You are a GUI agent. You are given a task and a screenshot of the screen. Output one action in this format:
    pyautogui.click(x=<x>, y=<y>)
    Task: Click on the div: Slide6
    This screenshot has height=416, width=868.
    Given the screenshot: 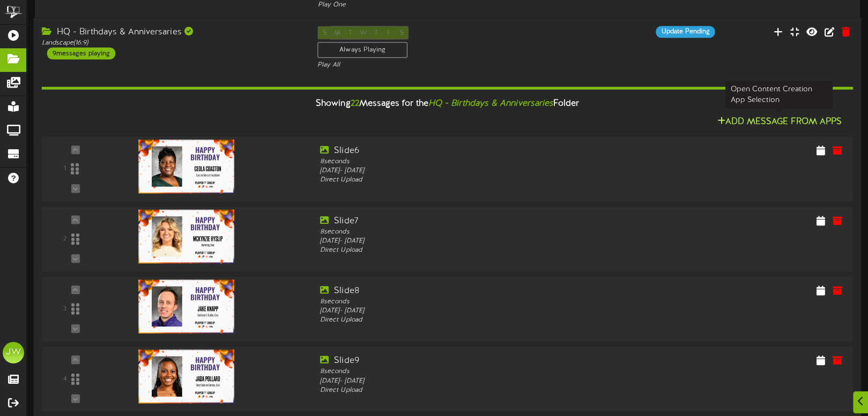 What is the action you would take?
    pyautogui.click(x=481, y=151)
    